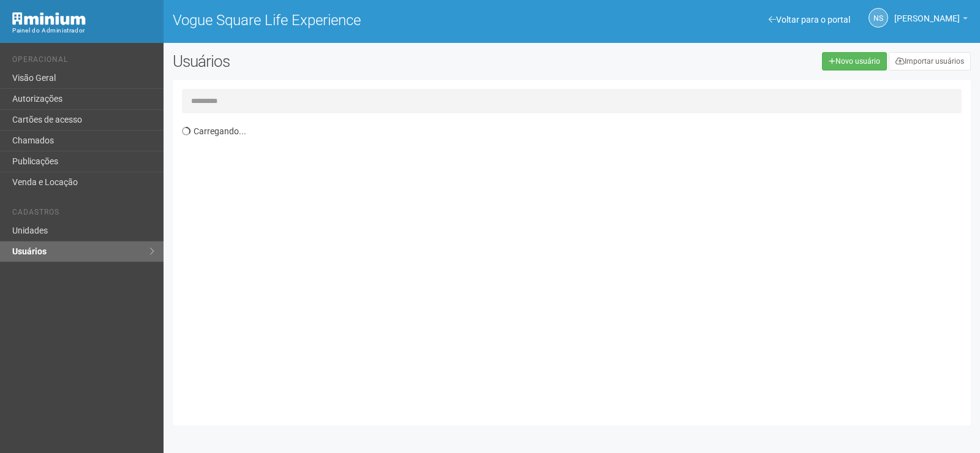  Describe the element at coordinates (930, 61) in the screenshot. I see `a: Importar usuários` at that location.